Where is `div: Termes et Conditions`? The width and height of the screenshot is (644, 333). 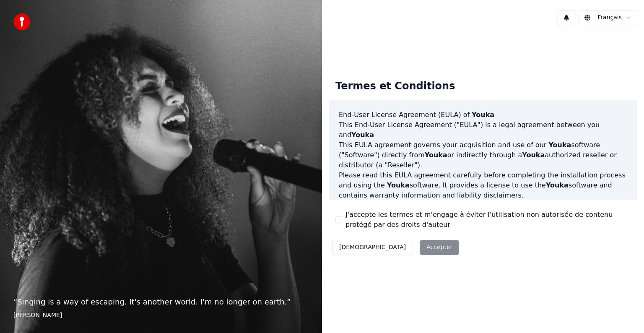 div: Termes et Conditions is located at coordinates (395, 87).